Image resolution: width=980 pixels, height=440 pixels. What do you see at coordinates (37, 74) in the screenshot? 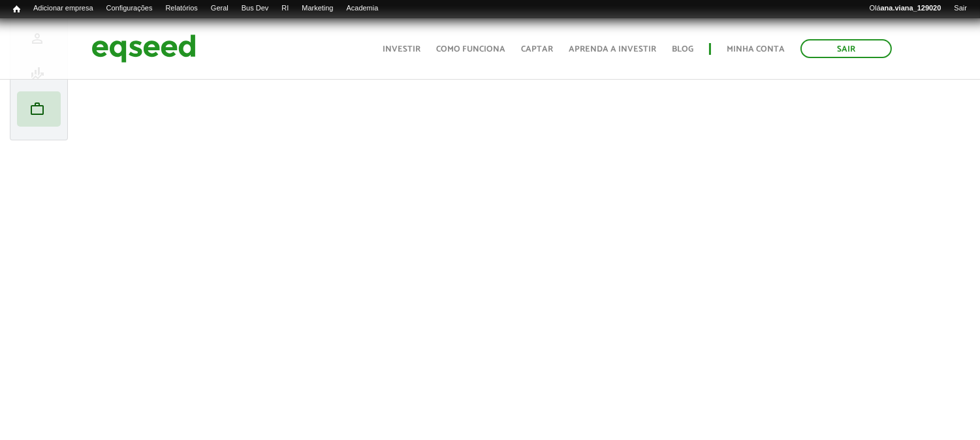
I see `span: finance_mode` at bounding box center [37, 74].